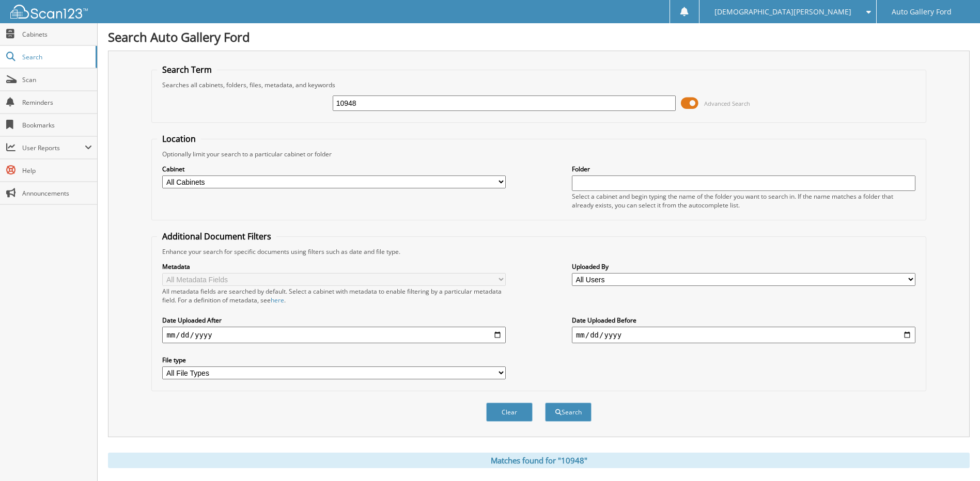 This screenshot has height=481, width=980. Describe the element at coordinates (539, 461) in the screenshot. I see `div: Matches found for "10948"` at that location.